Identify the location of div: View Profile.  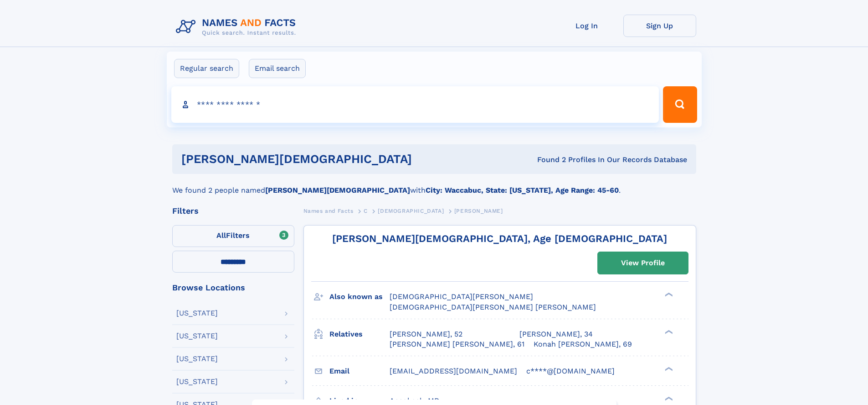
(643, 263).